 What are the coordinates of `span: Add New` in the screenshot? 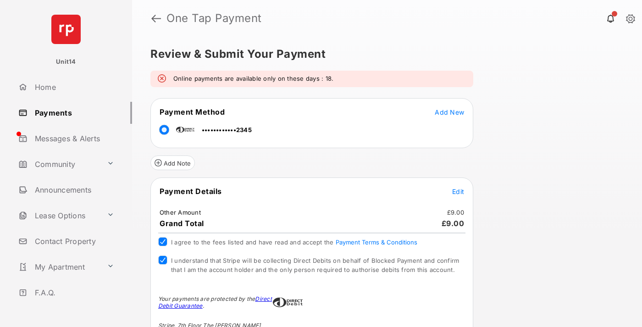 It's located at (449, 112).